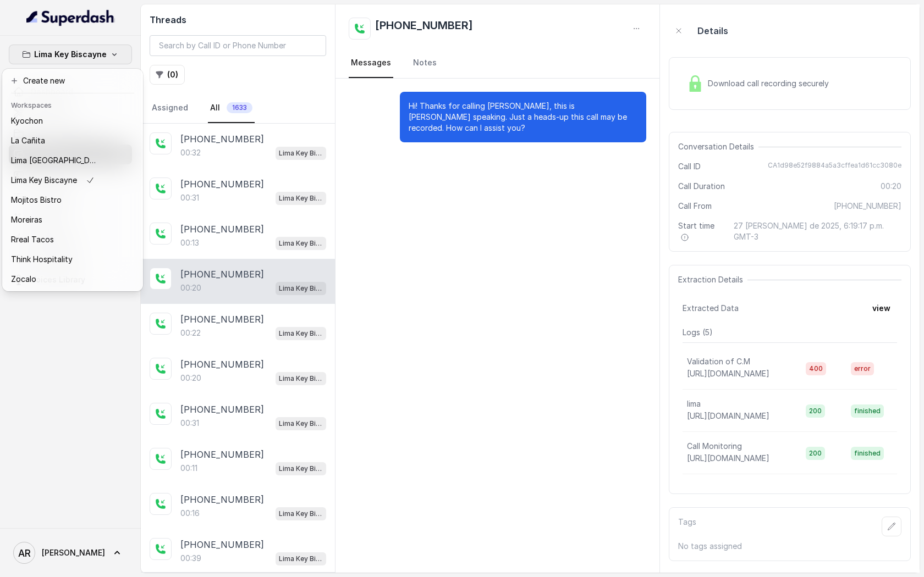 Image resolution: width=924 pixels, height=577 pixels. What do you see at coordinates (73, 179) in the screenshot?
I see `div: Lima Key Biscayne` at bounding box center [73, 179].